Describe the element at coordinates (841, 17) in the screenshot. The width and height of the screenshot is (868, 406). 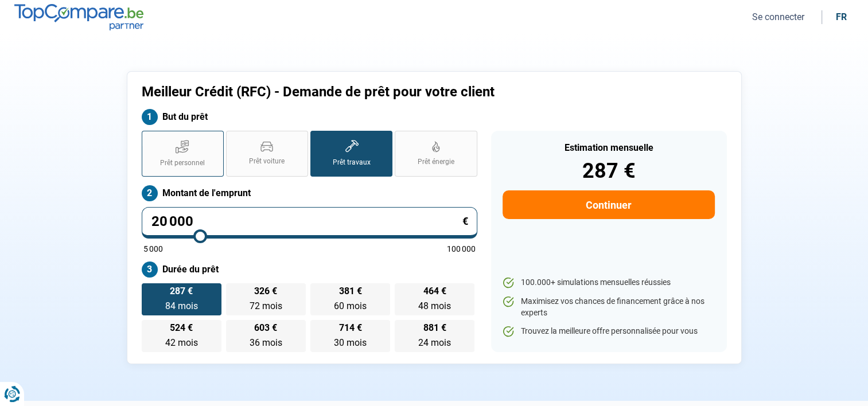
I see `div: fr` at that location.